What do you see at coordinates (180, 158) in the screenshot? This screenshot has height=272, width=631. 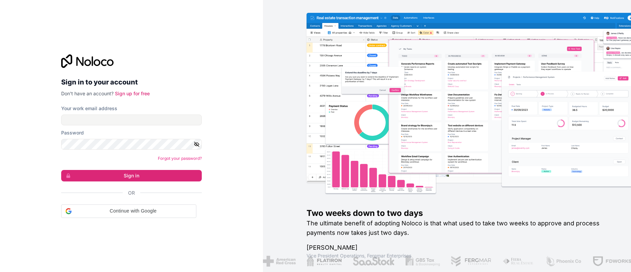 I see `a: Forgot your password?` at bounding box center [180, 158].